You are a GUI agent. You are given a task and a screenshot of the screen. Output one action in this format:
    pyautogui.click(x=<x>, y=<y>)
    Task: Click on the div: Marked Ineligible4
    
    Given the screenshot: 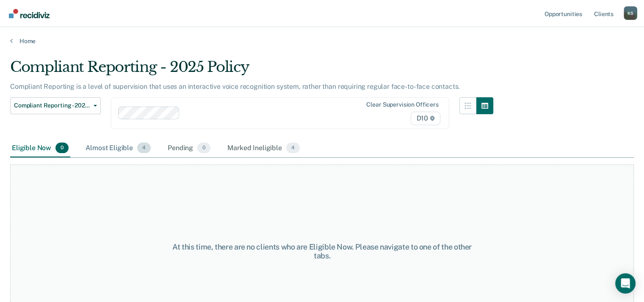 What is the action you would take?
    pyautogui.click(x=263, y=148)
    